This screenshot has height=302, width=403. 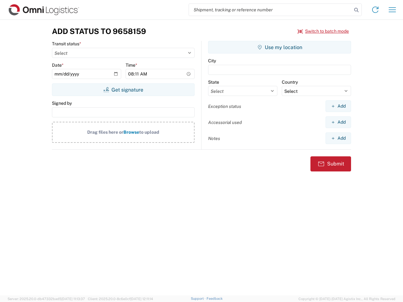 What do you see at coordinates (330, 164) in the screenshot?
I see `button: Submit` at bounding box center [330, 164].